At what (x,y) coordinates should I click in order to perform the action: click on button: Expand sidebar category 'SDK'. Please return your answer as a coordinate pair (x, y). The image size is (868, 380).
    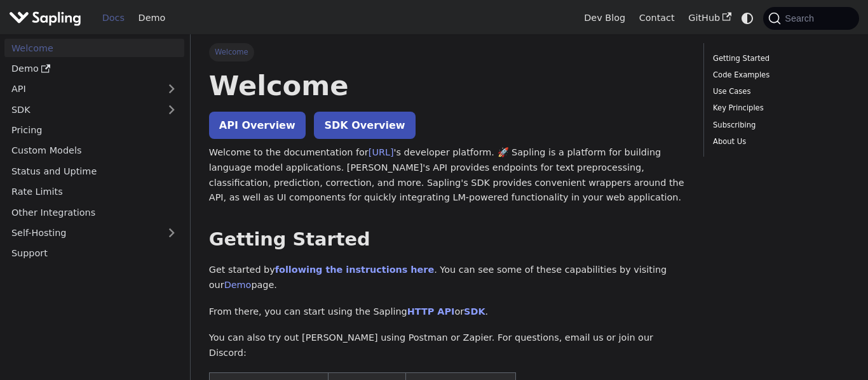
    Looking at the image, I should click on (171, 109).